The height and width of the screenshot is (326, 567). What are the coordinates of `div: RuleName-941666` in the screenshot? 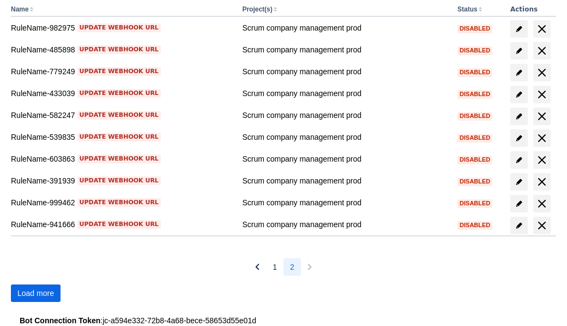 It's located at (122, 224).